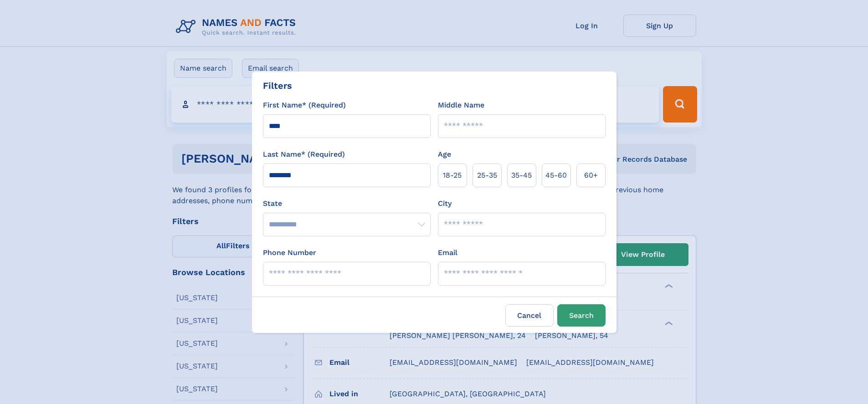  What do you see at coordinates (452, 175) in the screenshot?
I see `span: 18‑25` at bounding box center [452, 175].